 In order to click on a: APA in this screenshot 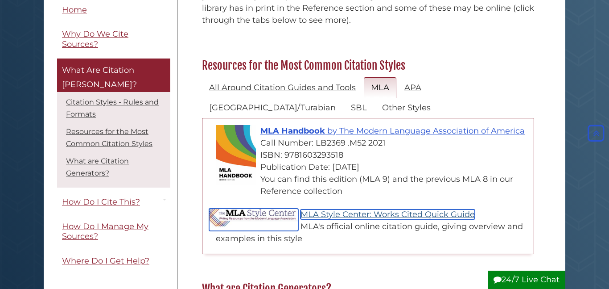, I will do `click(413, 87)`.